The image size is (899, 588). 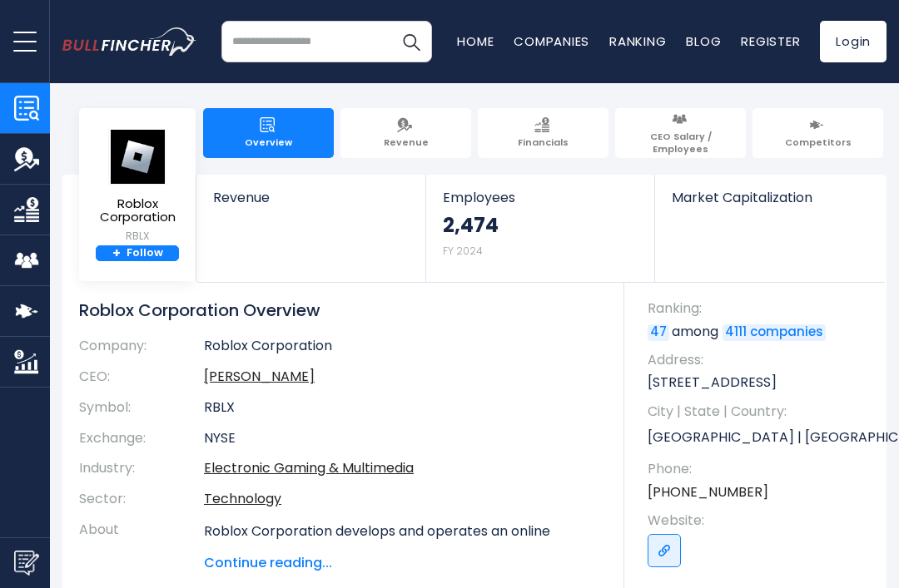 I want to click on p: among, so click(x=758, y=332).